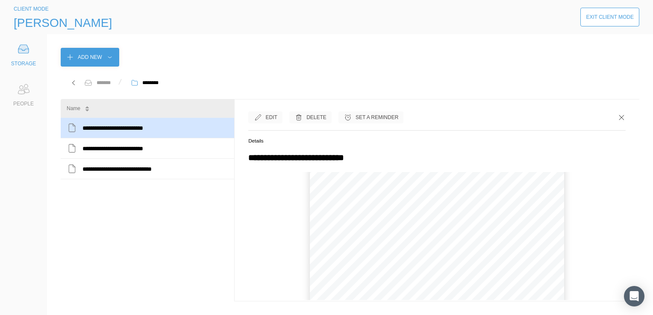  What do you see at coordinates (310, 117) in the screenshot?
I see `button: Delete` at bounding box center [310, 117].